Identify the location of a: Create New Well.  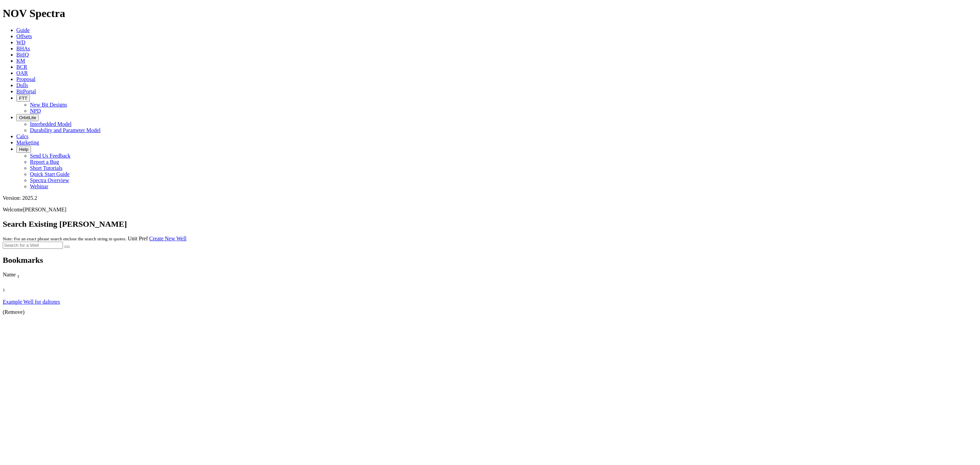
(168, 239).